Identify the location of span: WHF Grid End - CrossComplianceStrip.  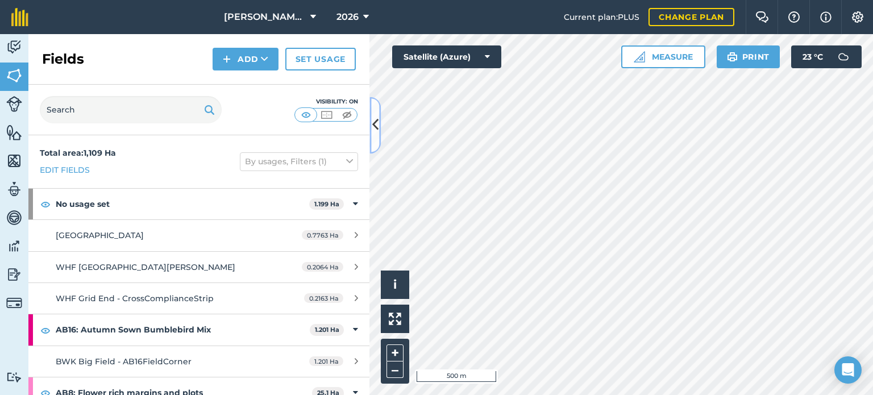
(135, 298).